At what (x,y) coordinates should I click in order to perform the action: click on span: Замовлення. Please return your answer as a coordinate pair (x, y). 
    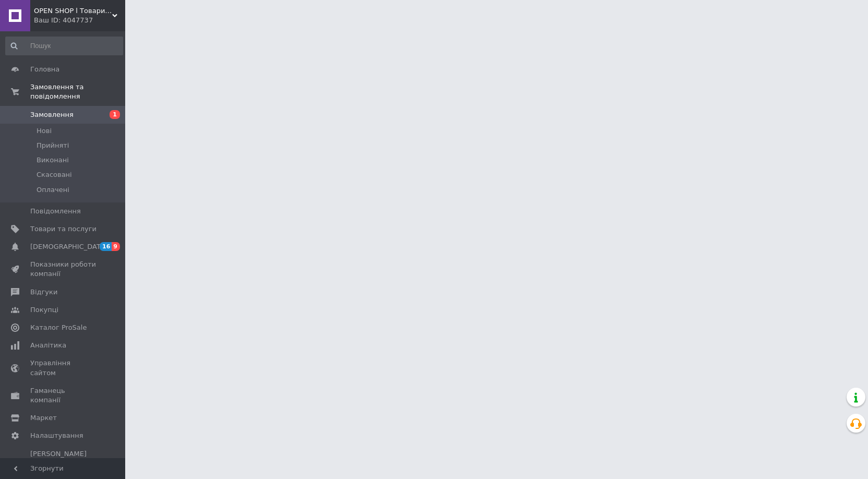
    Looking at the image, I should click on (52, 115).